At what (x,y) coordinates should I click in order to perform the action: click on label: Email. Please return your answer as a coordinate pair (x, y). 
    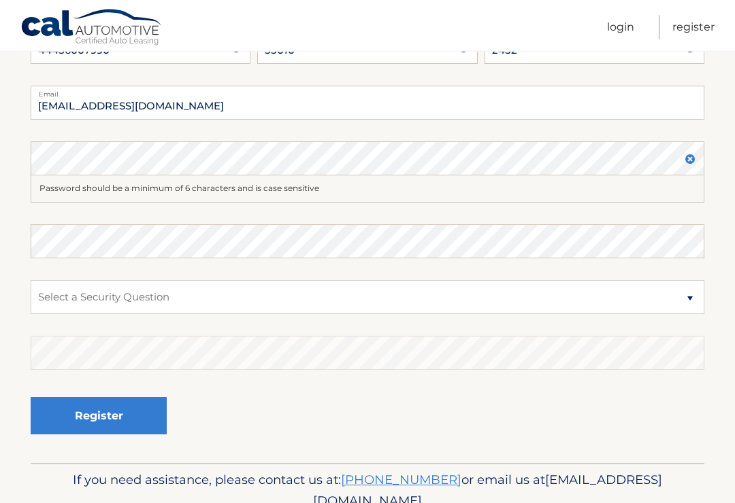
    Looking at the image, I should click on (367, 92).